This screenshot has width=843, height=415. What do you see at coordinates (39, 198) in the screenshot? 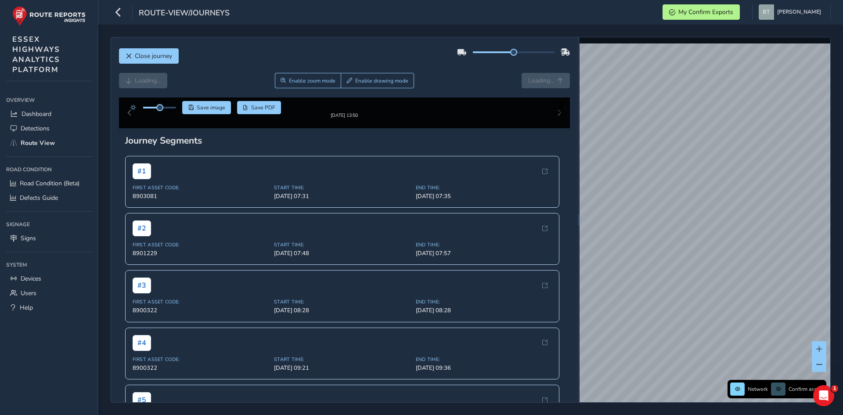
I see `span: Defects Guide` at bounding box center [39, 198].